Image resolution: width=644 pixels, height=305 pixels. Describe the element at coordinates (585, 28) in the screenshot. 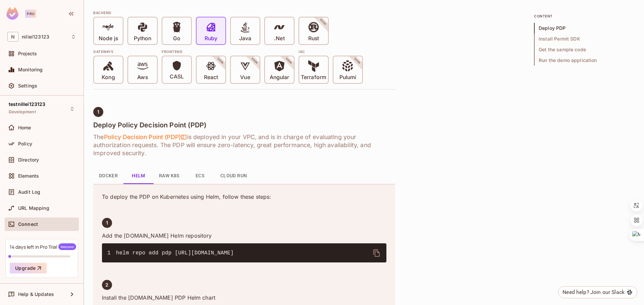

I see `span: Deploy PDP` at that location.